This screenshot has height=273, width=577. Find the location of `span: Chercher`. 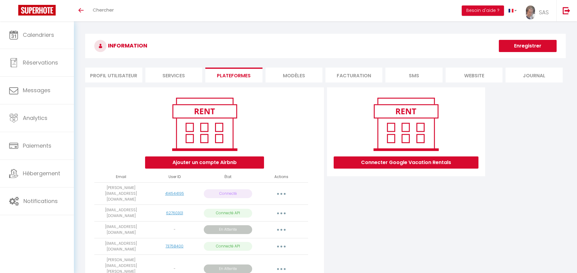

span: Chercher is located at coordinates (103, 10).